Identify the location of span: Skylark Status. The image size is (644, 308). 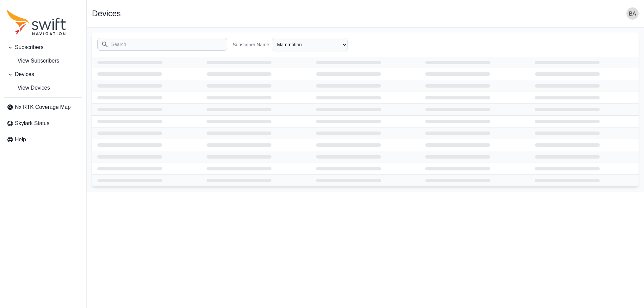
(32, 123).